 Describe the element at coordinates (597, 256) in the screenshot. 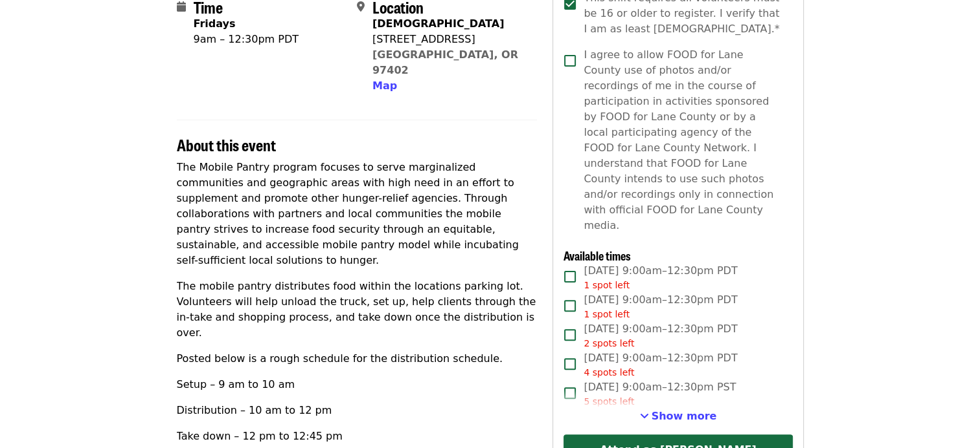

I see `span: Available times` at that location.